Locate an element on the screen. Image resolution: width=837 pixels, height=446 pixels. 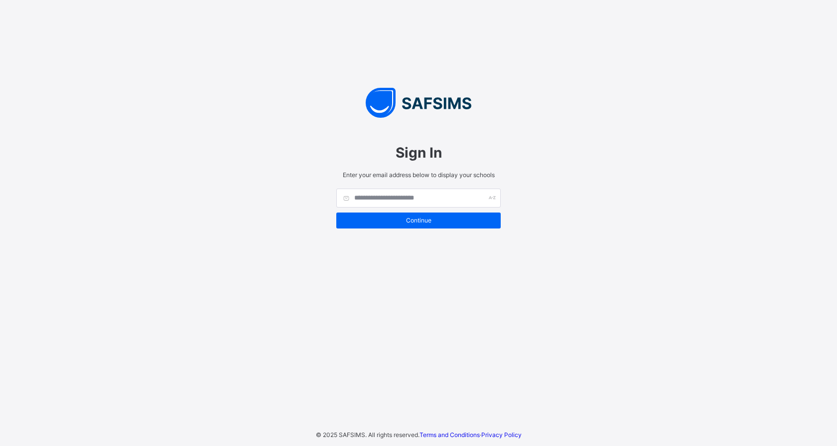
img: SAFSIMS Logo is located at coordinates (419, 103).